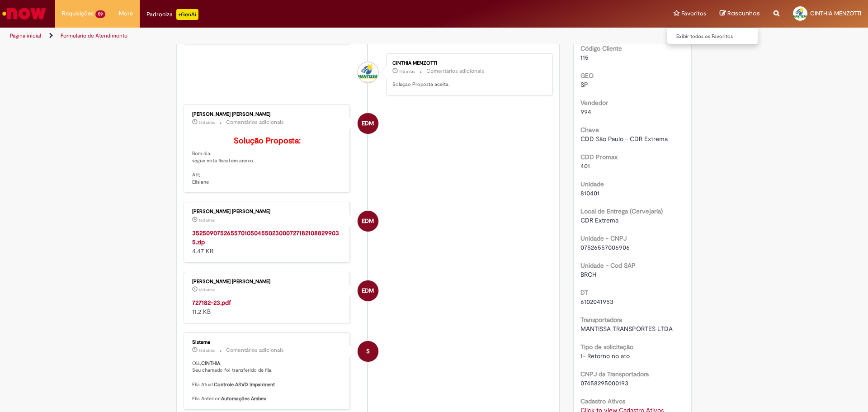  What do you see at coordinates (244, 384) in the screenshot?
I see `b: Controle ASVD Impairment` at bounding box center [244, 384].